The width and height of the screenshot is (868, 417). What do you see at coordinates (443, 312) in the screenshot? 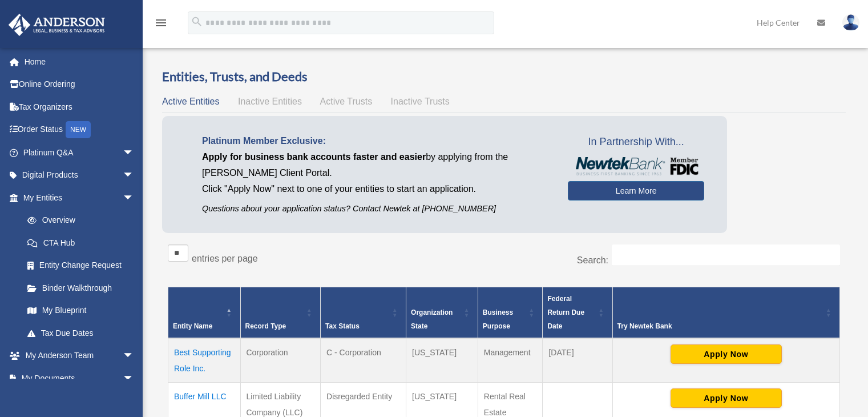
I see `th: Organization State: Activate to sort` at bounding box center [443, 312].